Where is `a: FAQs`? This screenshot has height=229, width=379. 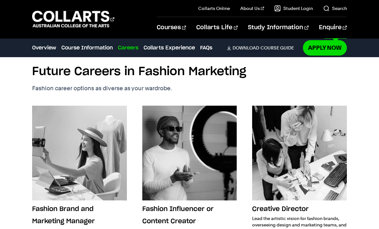 a: FAQs is located at coordinates (206, 48).